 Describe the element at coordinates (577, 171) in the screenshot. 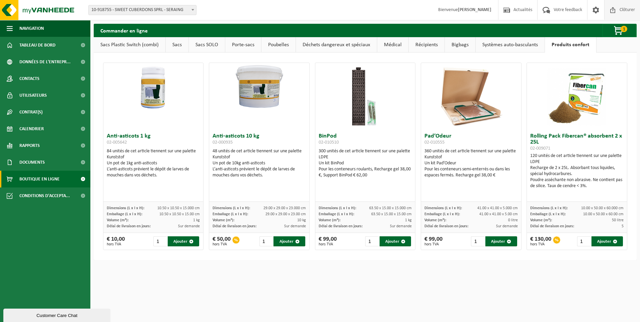

I see `div: 120 unités de cet article tiennent sur une palette` at that location.